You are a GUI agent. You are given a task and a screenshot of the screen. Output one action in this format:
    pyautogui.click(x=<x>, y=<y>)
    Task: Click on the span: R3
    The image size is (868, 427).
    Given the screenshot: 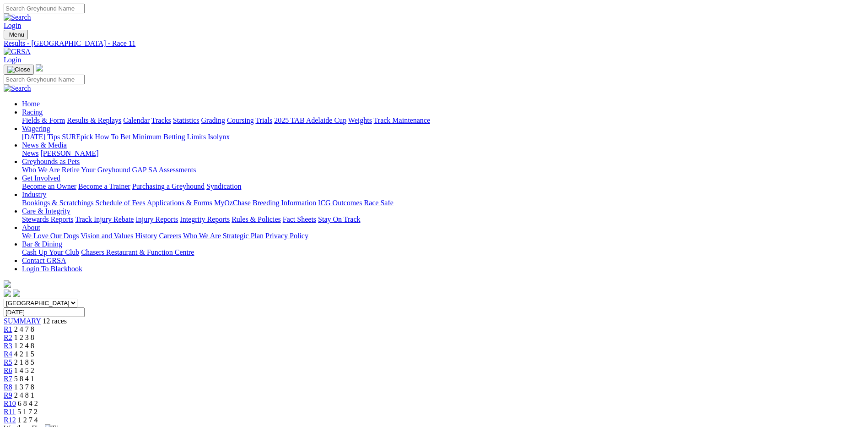 What is the action you would take?
    pyautogui.click(x=8, y=345)
    